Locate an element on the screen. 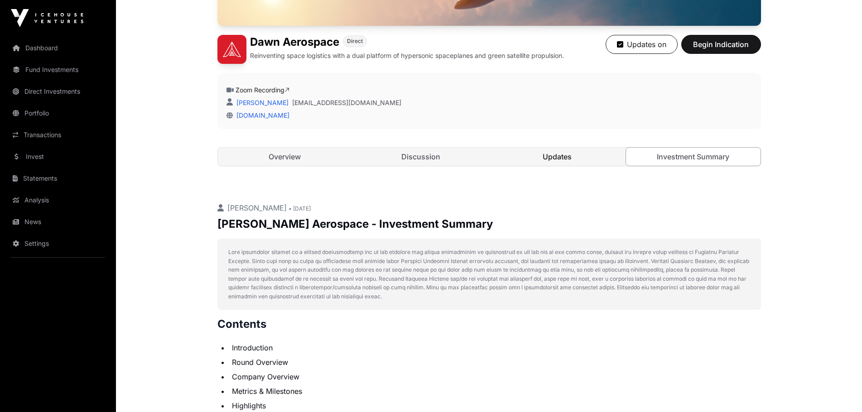 This screenshot has width=862, height=412. button: Updates on is located at coordinates (642, 44).